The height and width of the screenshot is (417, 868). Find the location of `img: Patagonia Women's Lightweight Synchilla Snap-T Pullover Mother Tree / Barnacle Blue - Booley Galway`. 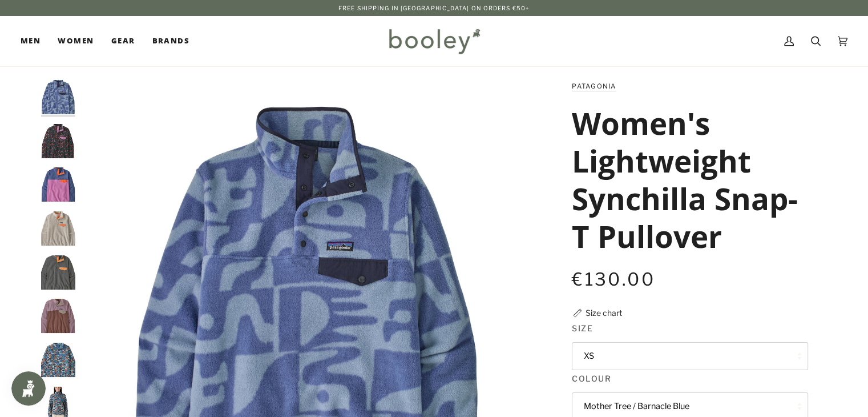

img: Patagonia Women's Lightweight Synchilla Snap-T Pullover Mother Tree / Barnacle Blue - Booley Galway is located at coordinates (58, 97).